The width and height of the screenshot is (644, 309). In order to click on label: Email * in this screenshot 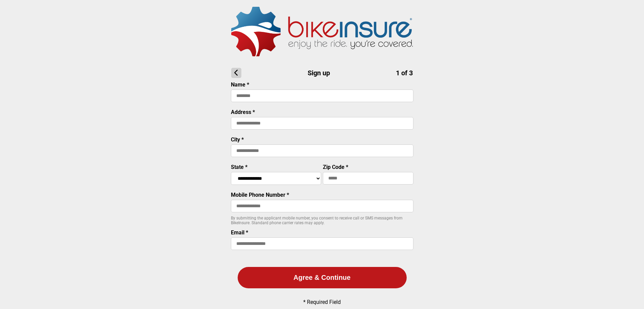, I will do `click(240, 232)`.